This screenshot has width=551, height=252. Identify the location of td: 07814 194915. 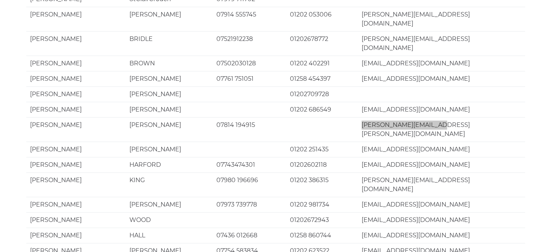
(249, 129).